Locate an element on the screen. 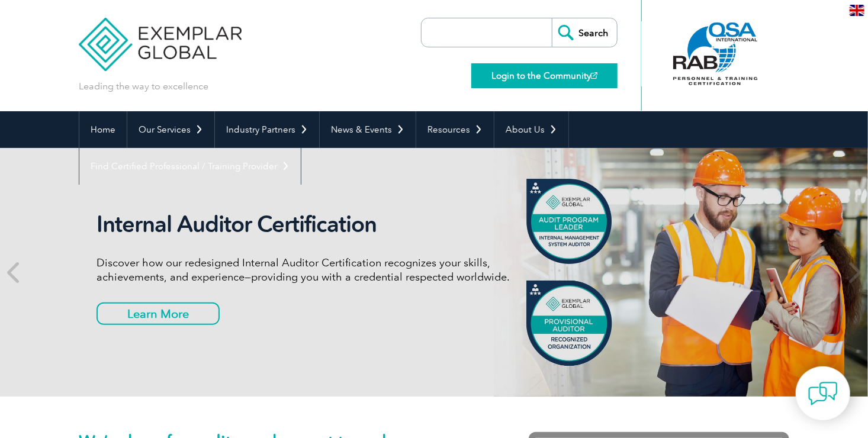 Image resolution: width=868 pixels, height=438 pixels. img: open_square.png is located at coordinates (594, 75).